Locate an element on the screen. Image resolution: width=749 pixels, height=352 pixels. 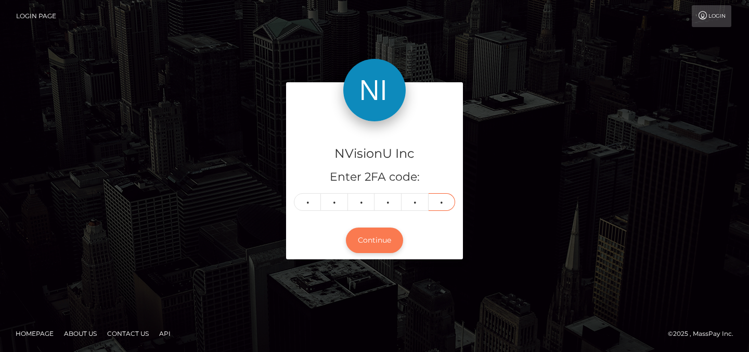
a: Login is located at coordinates (711, 16).